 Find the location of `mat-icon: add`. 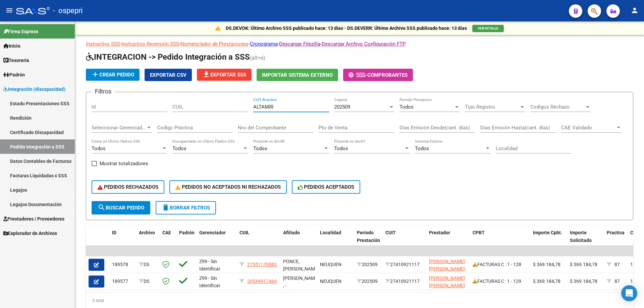

mat-icon: add is located at coordinates (95, 74).